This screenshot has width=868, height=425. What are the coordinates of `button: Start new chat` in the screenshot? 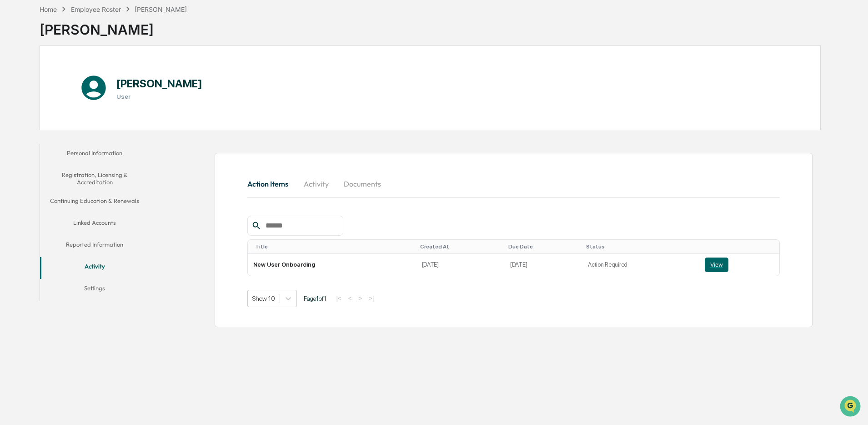 It's located at (160, 77).